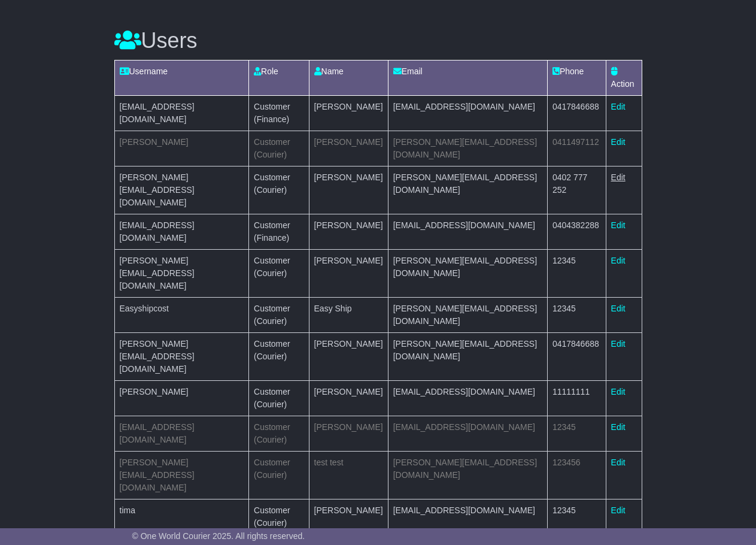 This screenshot has height=545, width=756. I want to click on h3: Users, so click(378, 41).